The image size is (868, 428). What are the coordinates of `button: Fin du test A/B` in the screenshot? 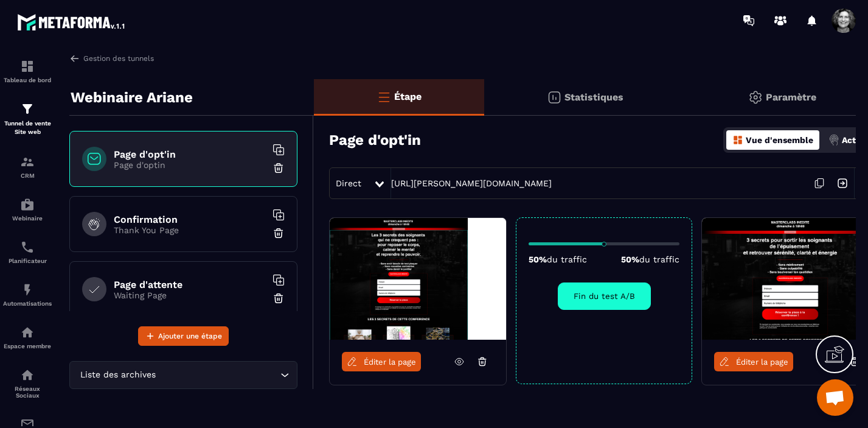 It's located at (604, 296).